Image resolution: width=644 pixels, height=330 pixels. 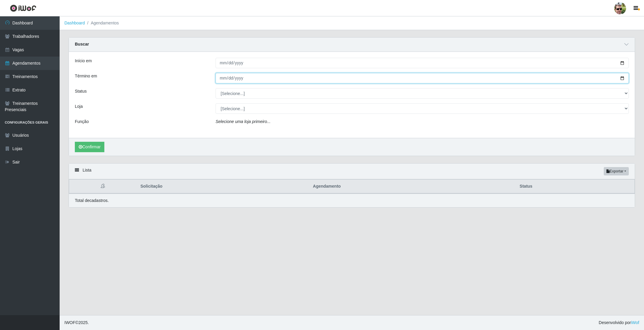 I want to click on button: Exportar, so click(x=616, y=171).